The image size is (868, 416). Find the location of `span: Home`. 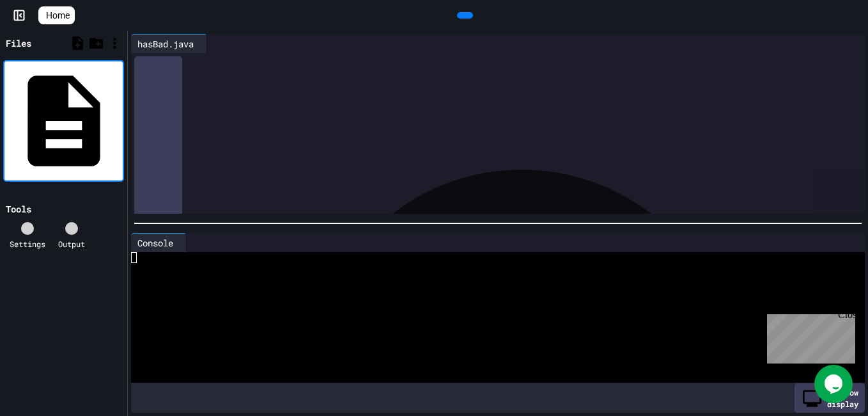

span: Home is located at coordinates (57, 16).